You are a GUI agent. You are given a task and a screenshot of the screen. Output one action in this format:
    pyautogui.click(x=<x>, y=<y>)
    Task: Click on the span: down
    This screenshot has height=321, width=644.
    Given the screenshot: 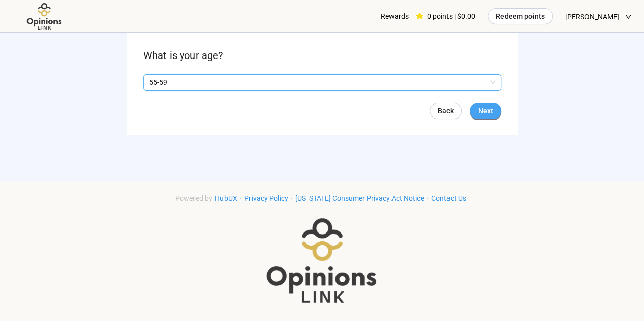 What is the action you would take?
    pyautogui.click(x=628, y=17)
    